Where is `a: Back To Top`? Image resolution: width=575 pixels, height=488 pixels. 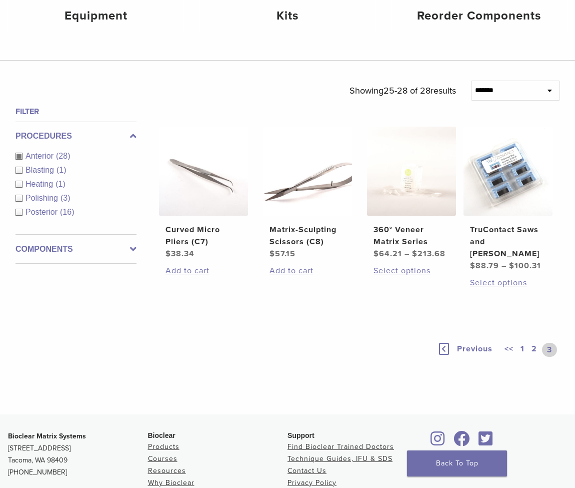 a: Back To Top is located at coordinates (457, 463).